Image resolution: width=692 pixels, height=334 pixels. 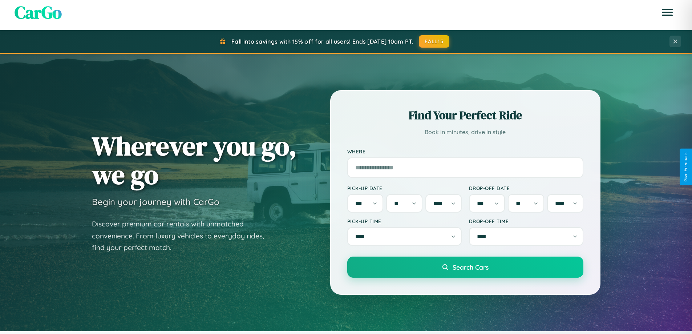 What do you see at coordinates (404, 221) in the screenshot?
I see `label: Pick-up Time` at bounding box center [404, 221].